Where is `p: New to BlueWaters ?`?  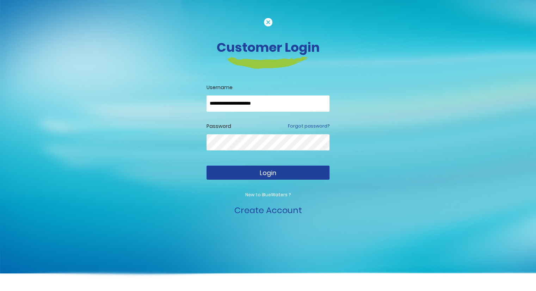 p: New to BlueWaters ? is located at coordinates (268, 195).